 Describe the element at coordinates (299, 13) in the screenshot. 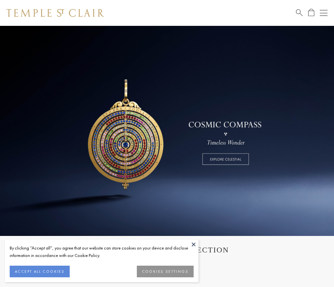

I see `a: Search` at that location.